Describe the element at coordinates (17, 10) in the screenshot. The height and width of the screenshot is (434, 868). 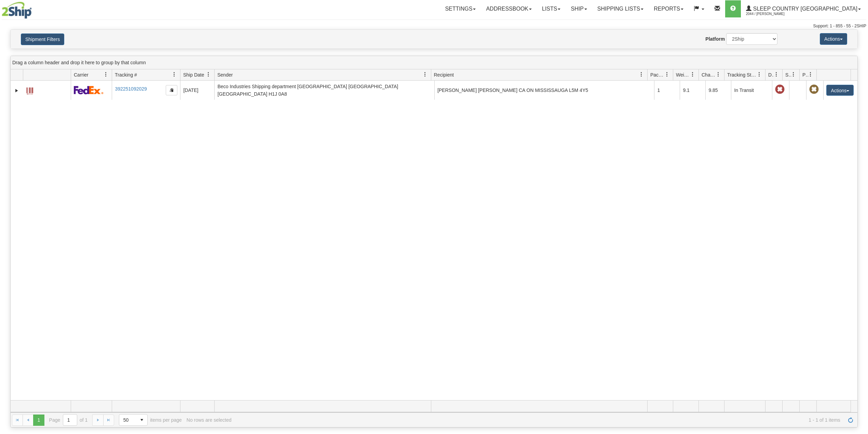
I see `img: logo2044.jpg` at that location.